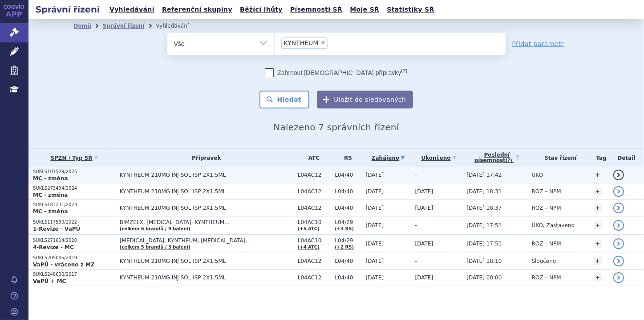 This screenshot has width=644, height=320. Describe the element at coordinates (558, 158) in the screenshot. I see `th: Stav řízení` at that location.